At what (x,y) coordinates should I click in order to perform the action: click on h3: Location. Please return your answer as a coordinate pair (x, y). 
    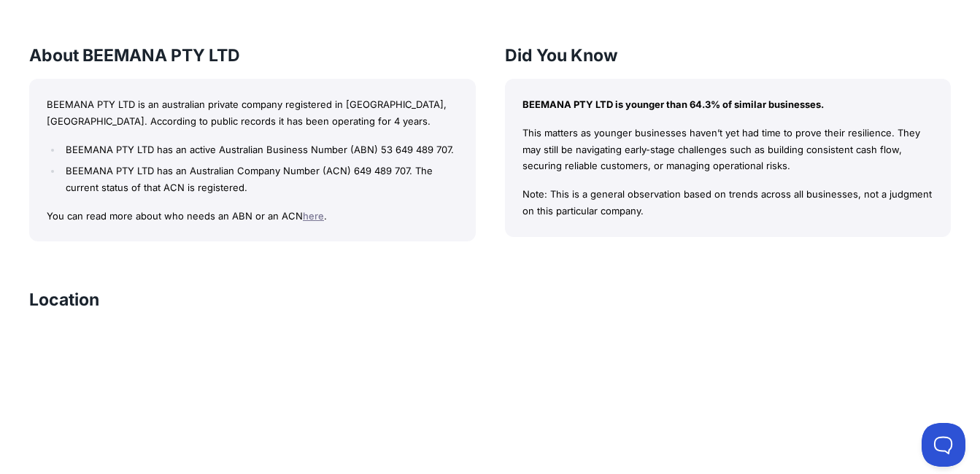
    Looking at the image, I should click on (64, 300).